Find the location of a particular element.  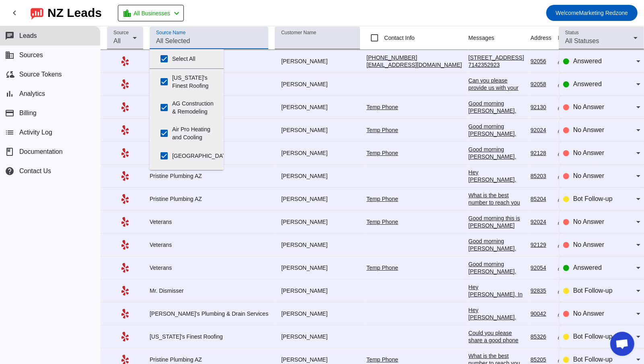

div: 92056 is located at coordinates (541, 61).